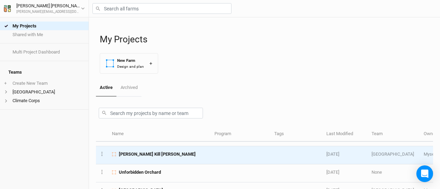 The height and width of the screenshot is (189, 440). I want to click on span: Sep 16, 2025 11:58 AM, so click(332, 154).